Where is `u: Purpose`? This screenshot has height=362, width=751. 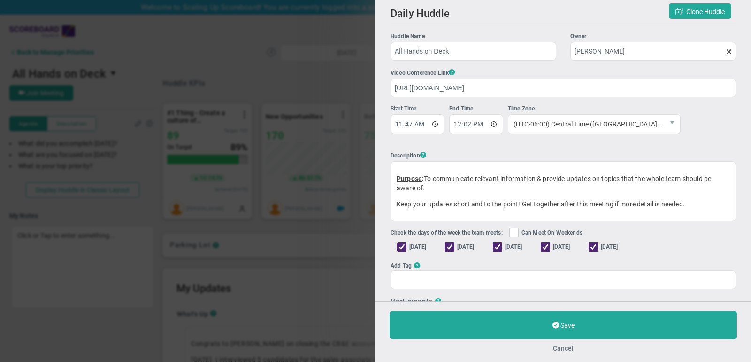
u: Purpose is located at coordinates (410, 178).